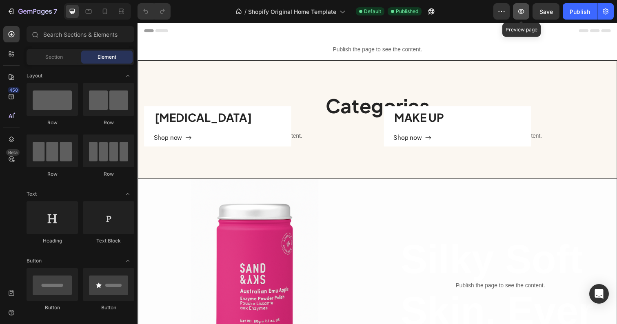 This screenshot has height=324, width=617. Describe the element at coordinates (580, 11) in the screenshot. I see `div: Publish` at that location.